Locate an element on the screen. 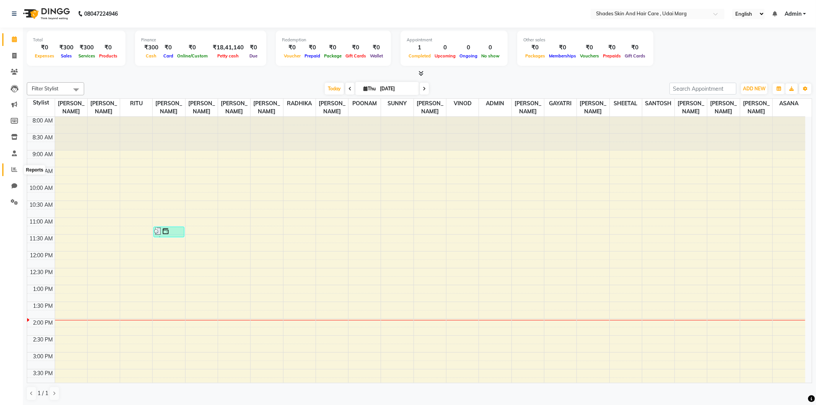 The image size is (816, 405). span: Completed is located at coordinates (420, 56).